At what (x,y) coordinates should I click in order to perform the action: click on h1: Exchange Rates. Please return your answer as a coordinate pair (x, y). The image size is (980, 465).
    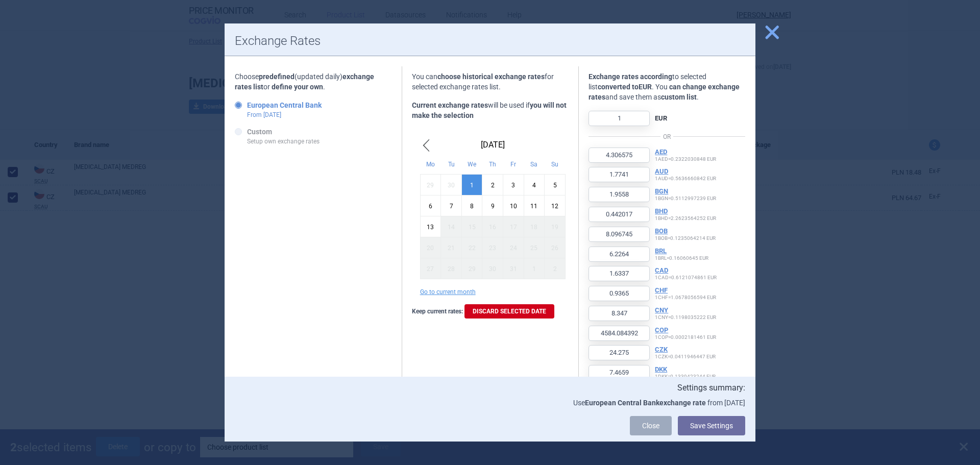
    Looking at the image, I should click on (490, 41).